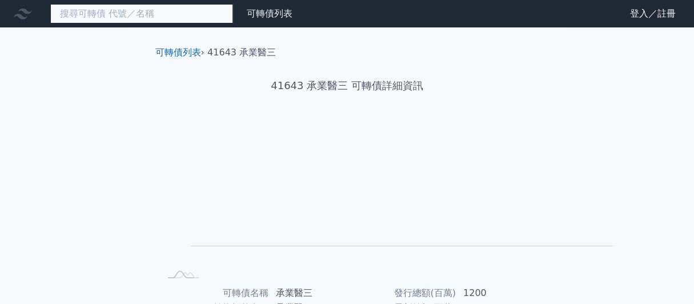  Describe the element at coordinates (396, 197) in the screenshot. I see `g: Chart` at that location.